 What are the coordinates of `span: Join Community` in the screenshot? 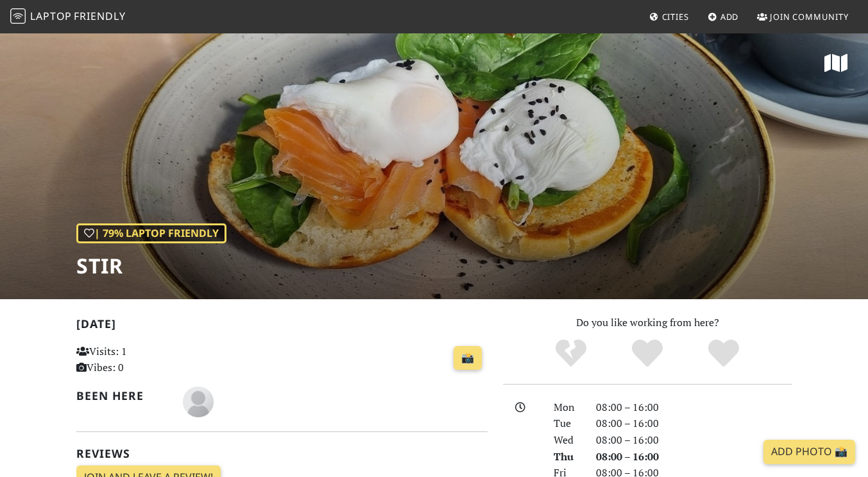 It's located at (809, 17).